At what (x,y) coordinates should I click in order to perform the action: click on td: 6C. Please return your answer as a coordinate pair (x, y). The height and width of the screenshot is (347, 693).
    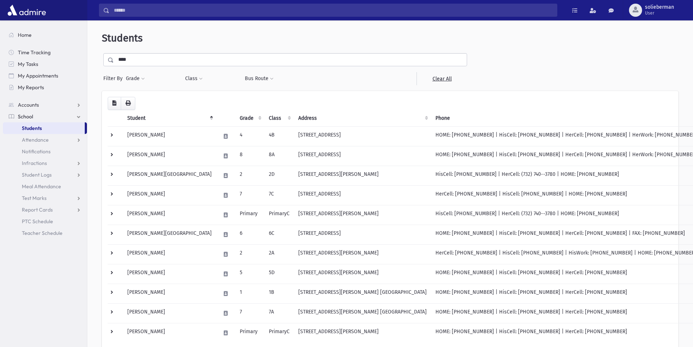
    Looking at the image, I should click on (279, 234).